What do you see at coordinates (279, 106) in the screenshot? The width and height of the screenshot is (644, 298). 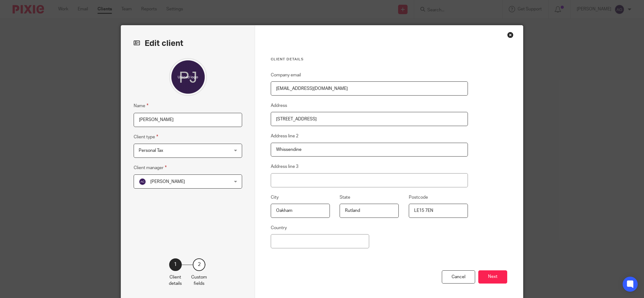 I see `label: Address` at bounding box center [279, 106].